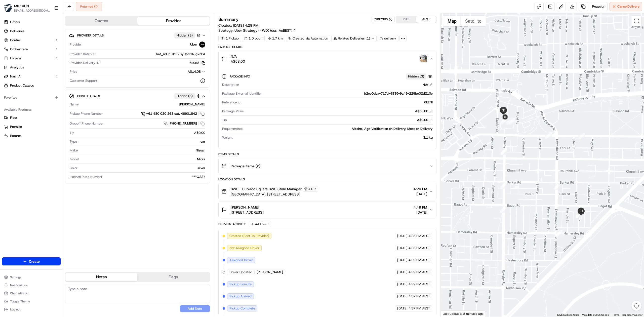  Describe the element at coordinates (31, 293) in the screenshot. I see `button: Chat with us!` at that location.